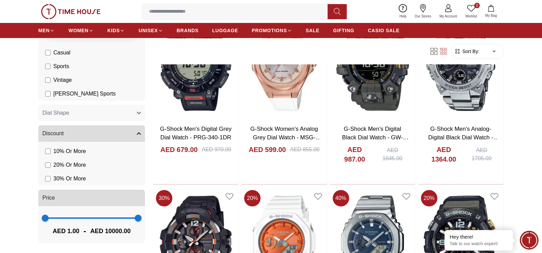 The height and width of the screenshot is (253, 542). What do you see at coordinates (48, 80) in the screenshot?
I see `input: Vintage` at bounding box center [48, 80].